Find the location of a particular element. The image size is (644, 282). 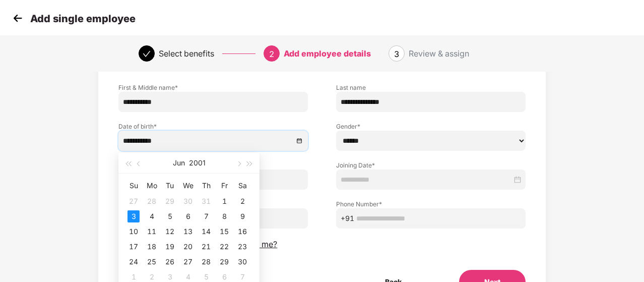

span: +91 is located at coordinates (347, 218).